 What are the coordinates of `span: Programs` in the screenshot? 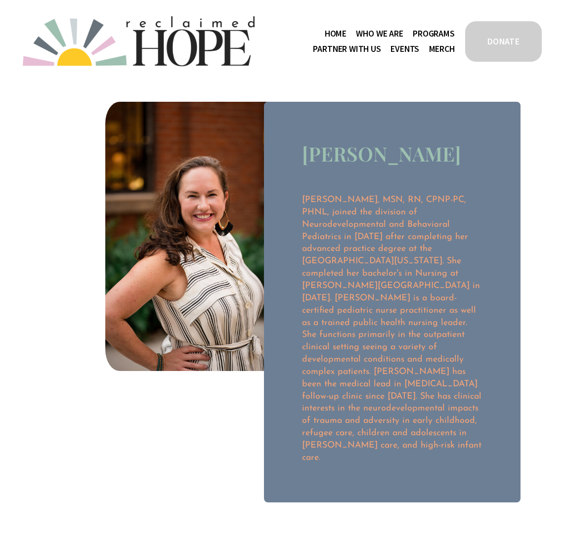 It's located at (433, 34).